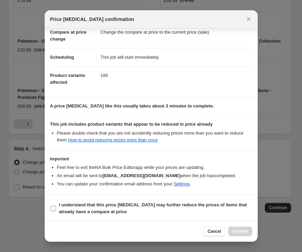  I want to click on span: Scheduling, so click(62, 57).